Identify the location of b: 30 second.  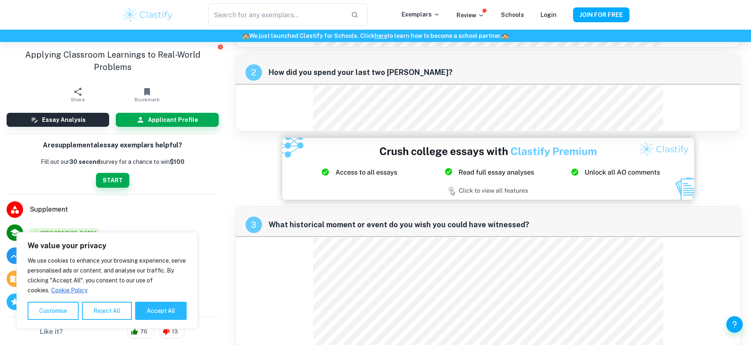
(84, 162).